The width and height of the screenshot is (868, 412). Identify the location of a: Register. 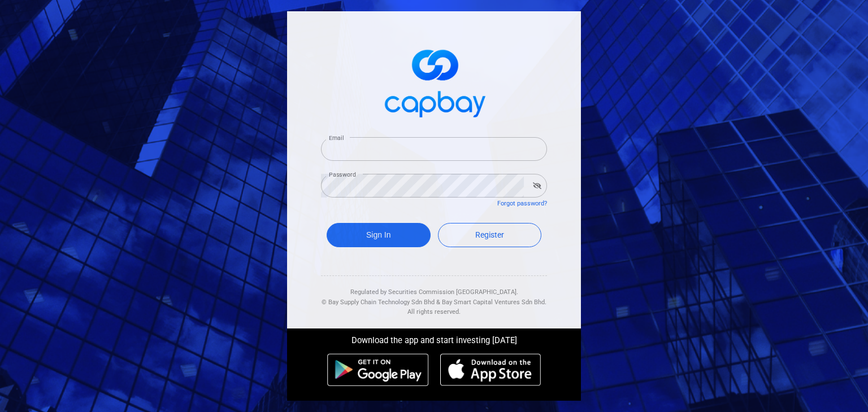
(490, 235).